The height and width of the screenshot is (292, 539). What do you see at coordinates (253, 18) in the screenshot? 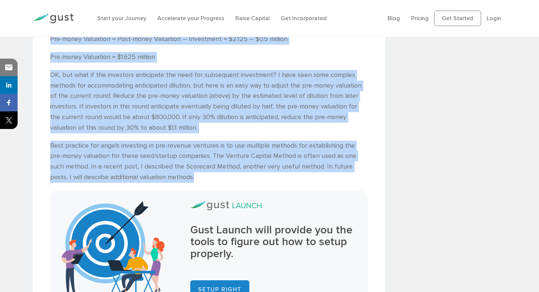
I see `a: Raise Capital` at bounding box center [253, 18].